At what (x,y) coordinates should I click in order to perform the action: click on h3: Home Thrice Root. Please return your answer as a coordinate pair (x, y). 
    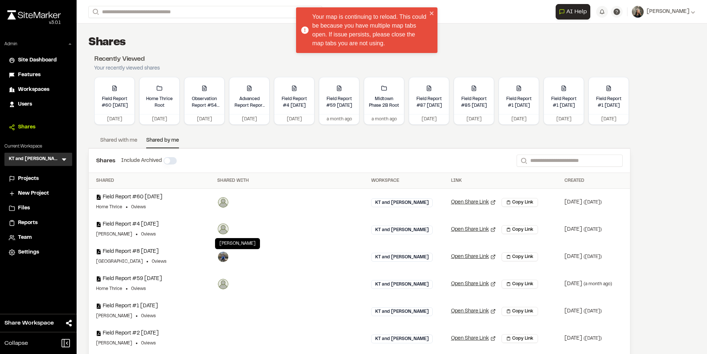
    Looking at the image, I should click on (159, 102).